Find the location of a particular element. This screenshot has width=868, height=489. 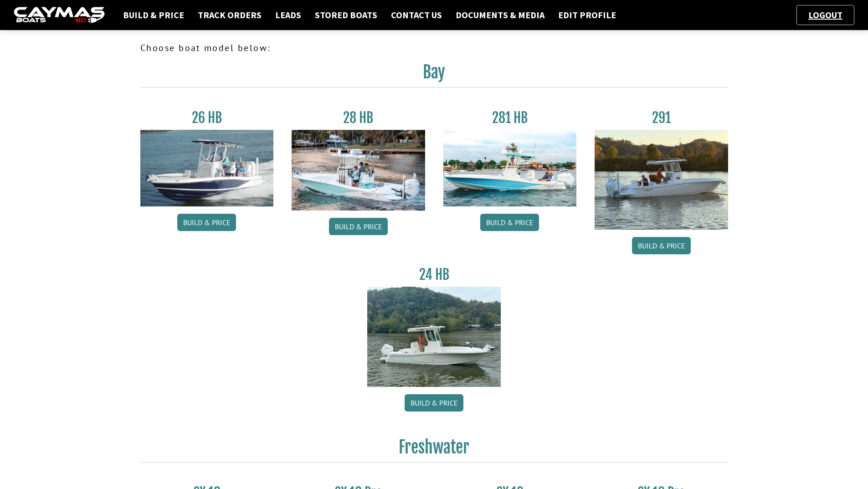

a: Logout is located at coordinates (826, 15).